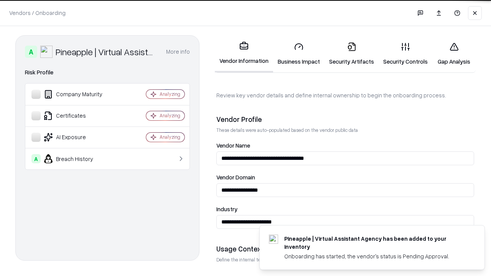  Describe the element at coordinates (244, 54) in the screenshot. I see `a: Vendor Information` at that location.